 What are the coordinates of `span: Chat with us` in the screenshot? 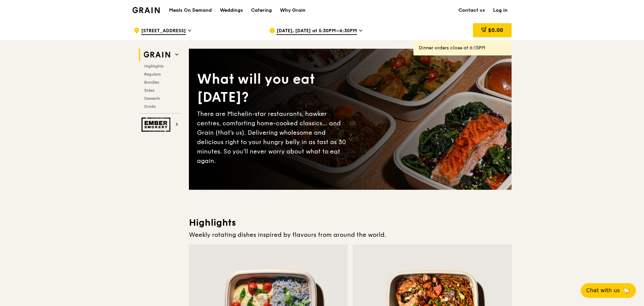 It's located at (603, 291).